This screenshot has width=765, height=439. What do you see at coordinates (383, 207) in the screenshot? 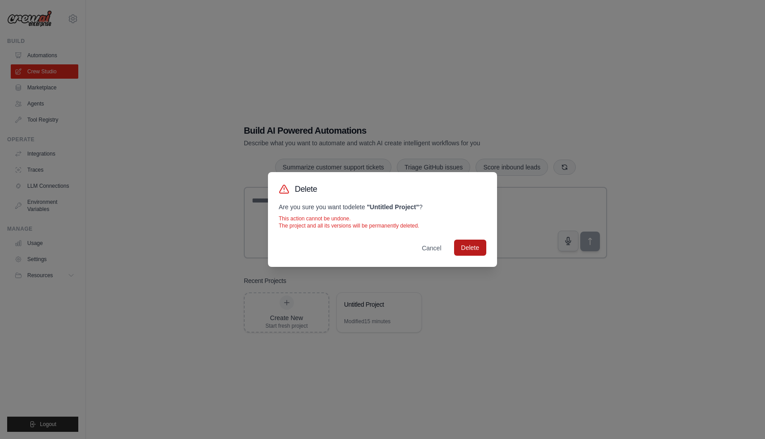
I see `p: Are you sure you want to delete ?` at bounding box center [383, 207].